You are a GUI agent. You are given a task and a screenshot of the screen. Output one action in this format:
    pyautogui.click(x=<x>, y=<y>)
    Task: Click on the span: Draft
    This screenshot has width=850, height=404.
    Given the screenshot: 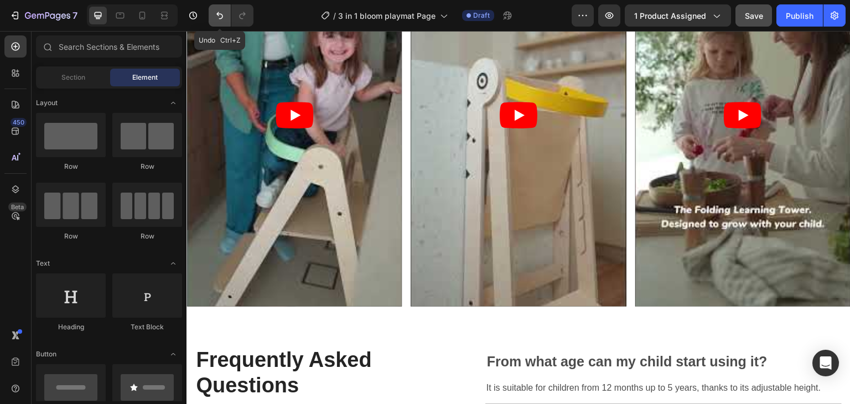 What is the action you would take?
    pyautogui.click(x=482, y=15)
    